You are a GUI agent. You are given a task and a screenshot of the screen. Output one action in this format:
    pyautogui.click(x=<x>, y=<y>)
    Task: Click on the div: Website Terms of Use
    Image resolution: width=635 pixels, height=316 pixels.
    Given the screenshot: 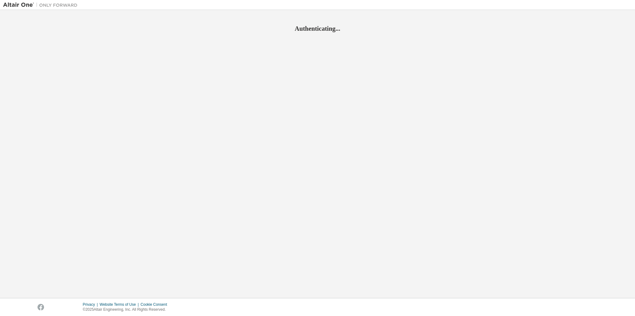 What is the action you would take?
    pyautogui.click(x=120, y=304)
    